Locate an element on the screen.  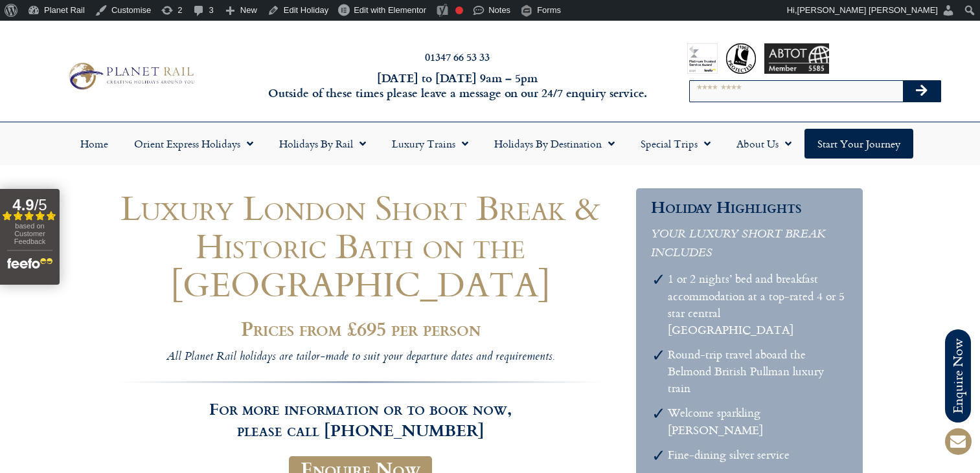
a: Start your Journey is located at coordinates (859, 144).